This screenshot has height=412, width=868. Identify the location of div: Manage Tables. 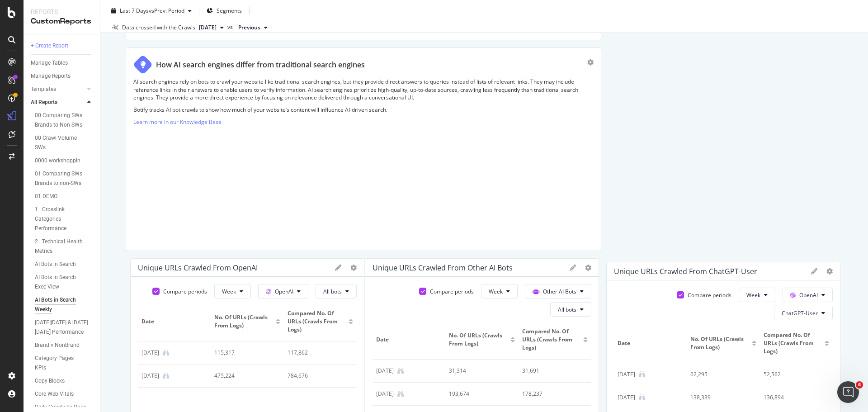
(49, 63).